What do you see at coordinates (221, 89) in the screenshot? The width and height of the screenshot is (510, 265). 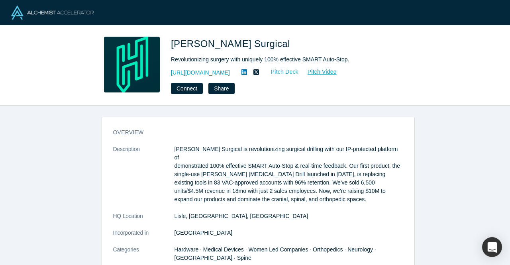 I see `button: Share` at bounding box center [221, 89].